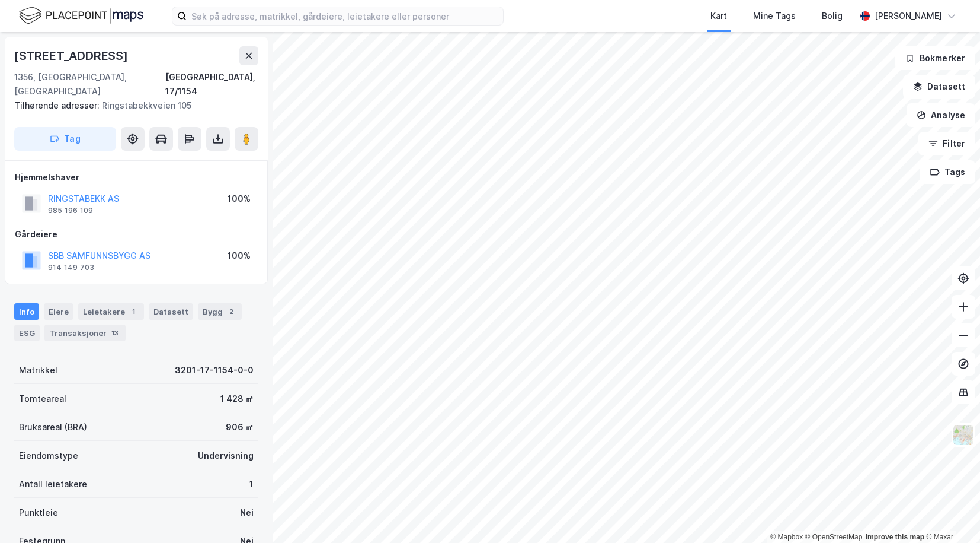  Describe the element at coordinates (58, 105) in the screenshot. I see `span: Tilhørende adresser:` at that location.